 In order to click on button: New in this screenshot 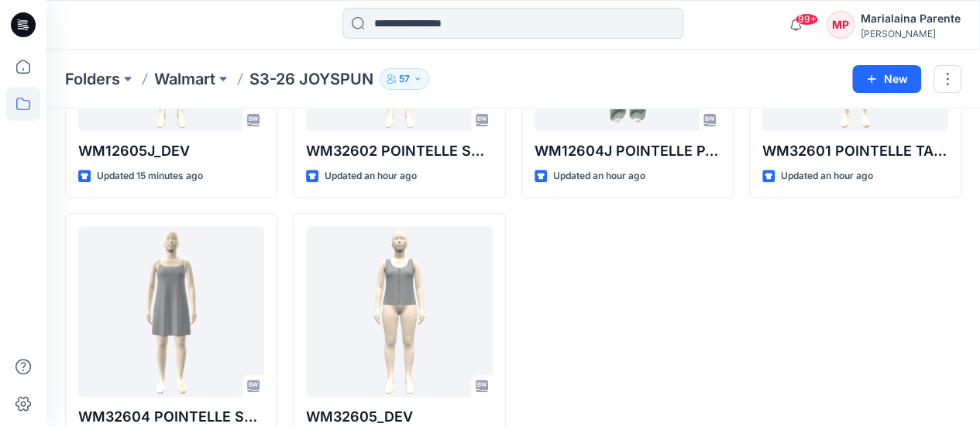, I will do `click(887, 79)`.